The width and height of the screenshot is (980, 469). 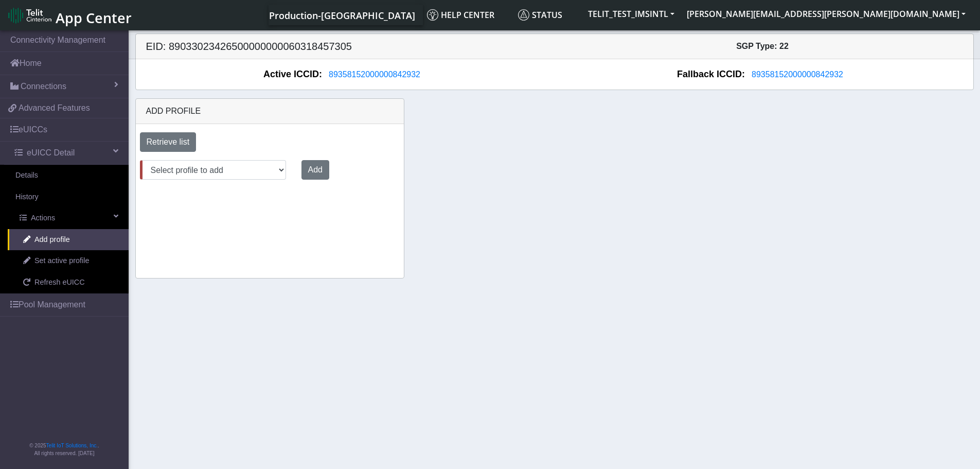 What do you see at coordinates (43, 86) in the screenshot?
I see `span: Connections` at bounding box center [43, 86].